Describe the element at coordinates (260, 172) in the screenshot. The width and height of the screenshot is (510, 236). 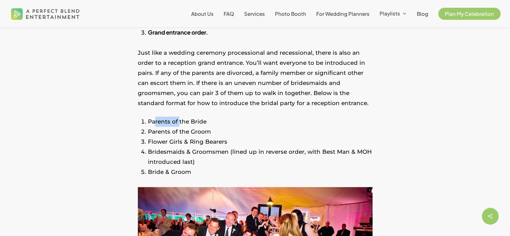
I see `li: Bride & Groom` at that location.